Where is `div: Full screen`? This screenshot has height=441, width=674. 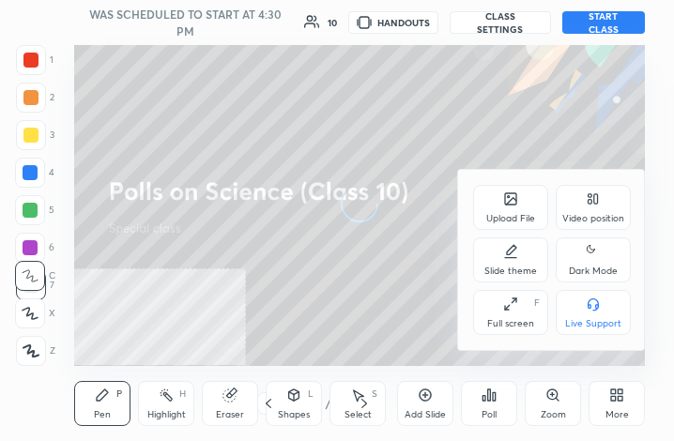
div: Full screen is located at coordinates (510, 324).